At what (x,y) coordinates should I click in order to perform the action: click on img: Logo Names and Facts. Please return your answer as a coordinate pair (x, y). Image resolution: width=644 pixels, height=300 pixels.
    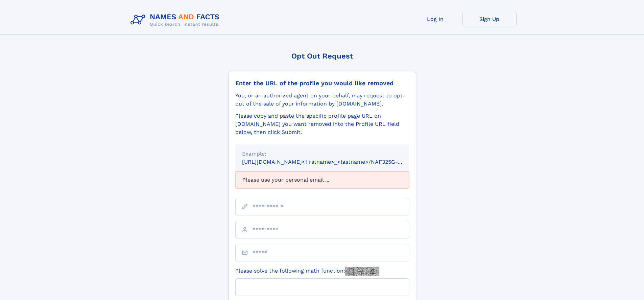
    Looking at the image, I should click on (176, 20).